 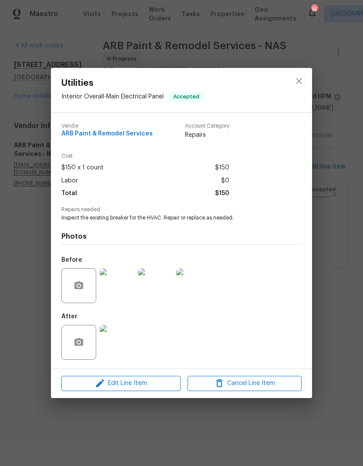 What do you see at coordinates (245, 383) in the screenshot?
I see `button: Cancel Line Item` at bounding box center [245, 383].